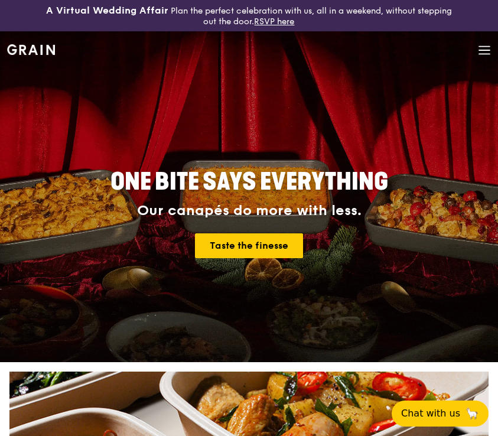  What do you see at coordinates (249, 211) in the screenshot?
I see `div: Our canapés do more with less.` at bounding box center [249, 211].